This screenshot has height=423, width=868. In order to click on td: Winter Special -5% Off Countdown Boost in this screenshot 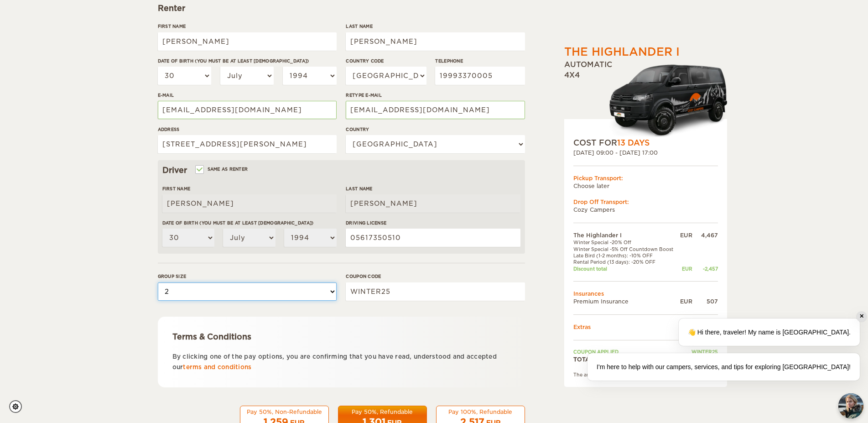, I will do `click(626, 249)`.